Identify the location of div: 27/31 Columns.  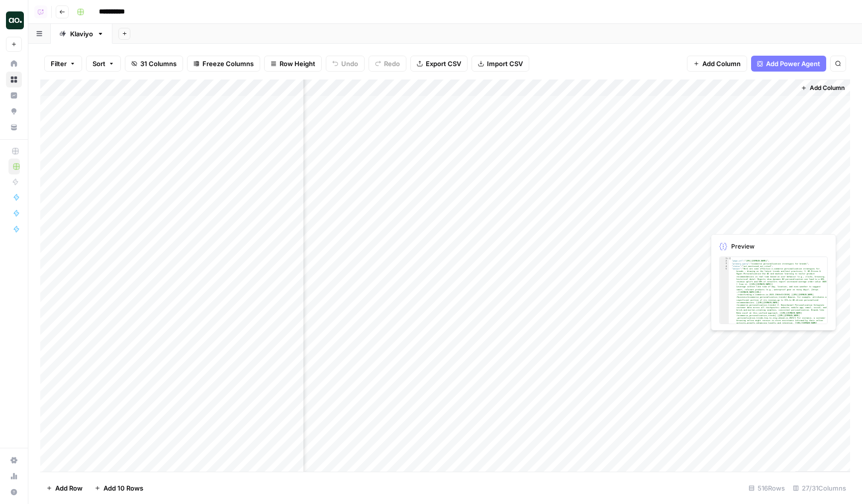
(819, 488).